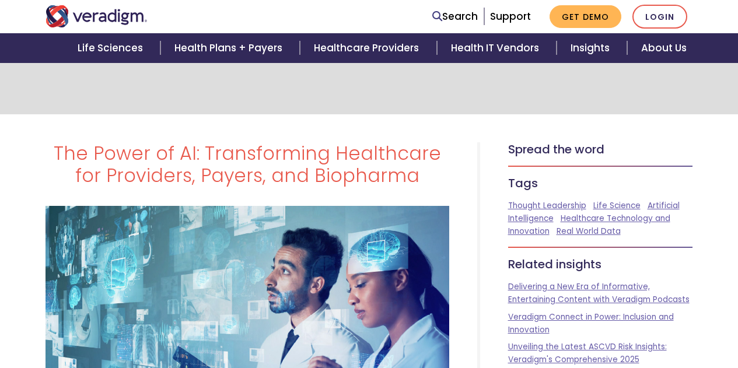 The width and height of the screenshot is (738, 368). I want to click on a: Delivering a New Era of Informative, Entertaining Content with Veradigm Podcasts, so click(598, 293).